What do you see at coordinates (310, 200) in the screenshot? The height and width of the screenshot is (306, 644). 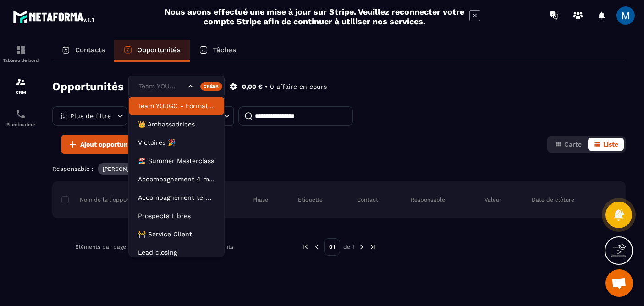 I see `p: Étiquette` at bounding box center [310, 200].